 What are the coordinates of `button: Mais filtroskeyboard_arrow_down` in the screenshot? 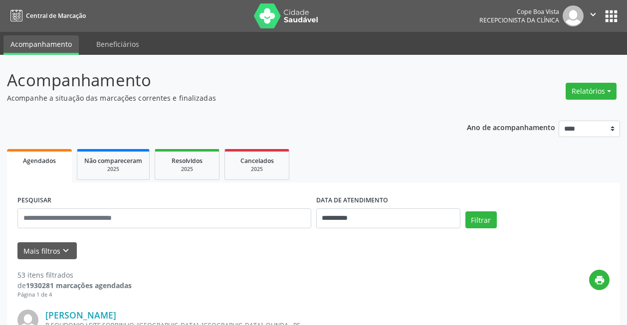 It's located at (47, 251).